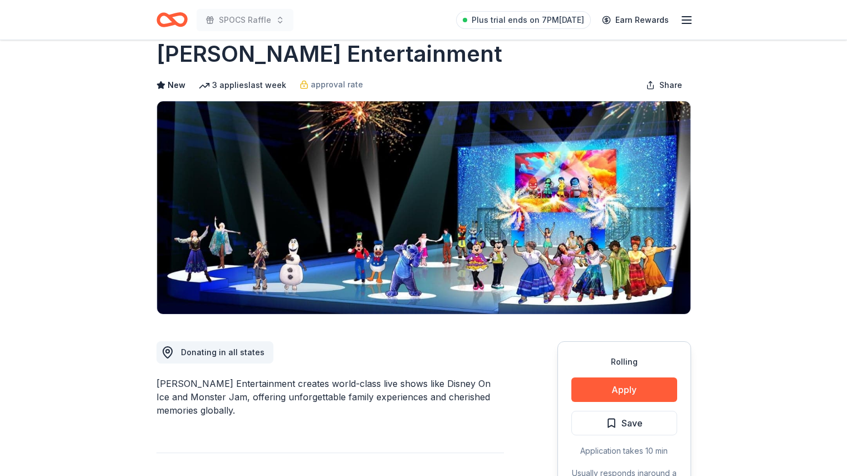  What do you see at coordinates (245, 20) in the screenshot?
I see `span: SPOCS Raffle` at bounding box center [245, 20].